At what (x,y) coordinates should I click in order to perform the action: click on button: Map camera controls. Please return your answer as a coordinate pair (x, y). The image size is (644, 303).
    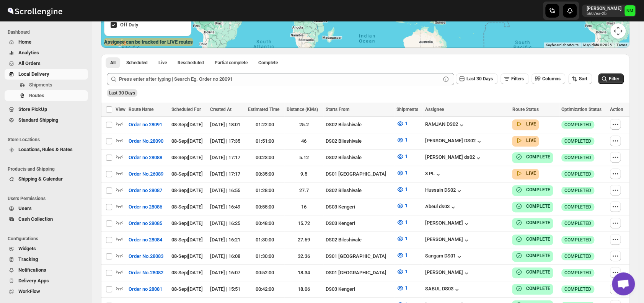
    Looking at the image, I should click on (617, 31).